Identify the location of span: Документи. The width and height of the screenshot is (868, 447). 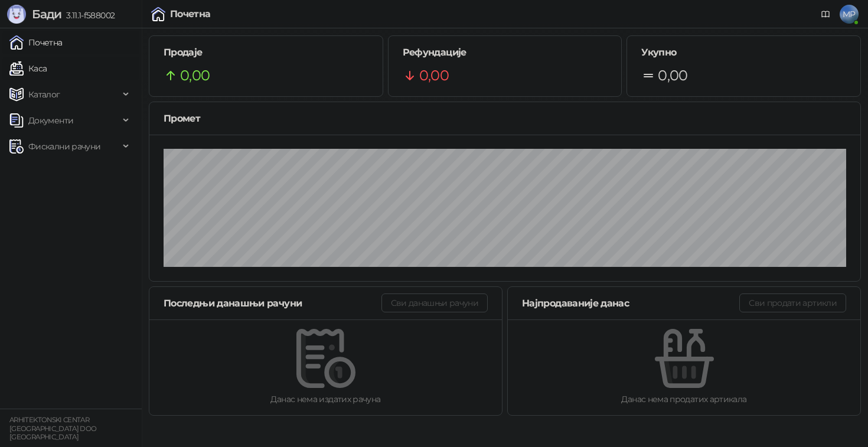
(51, 120).